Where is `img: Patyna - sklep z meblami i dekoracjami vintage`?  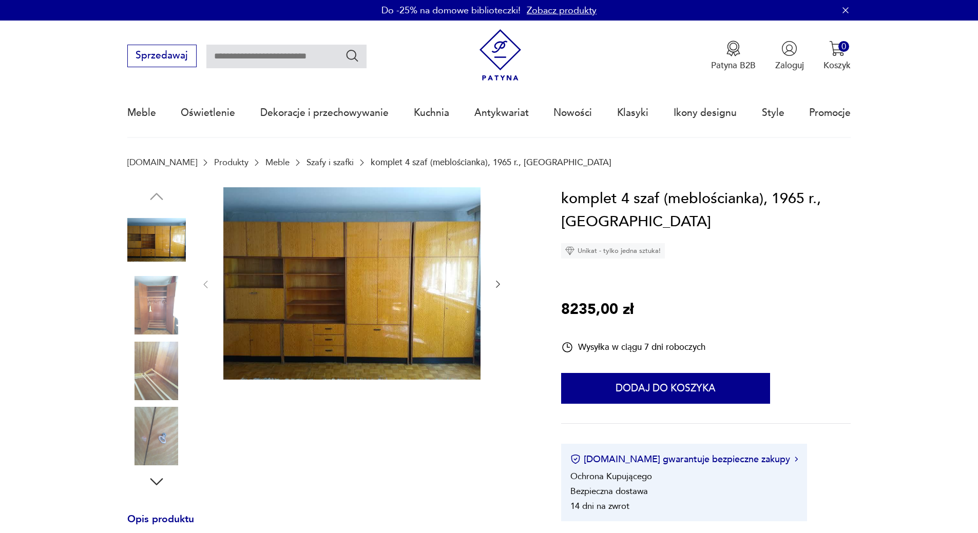
img: Patyna - sklep z meblami i dekoracjami vintage is located at coordinates (500, 55).